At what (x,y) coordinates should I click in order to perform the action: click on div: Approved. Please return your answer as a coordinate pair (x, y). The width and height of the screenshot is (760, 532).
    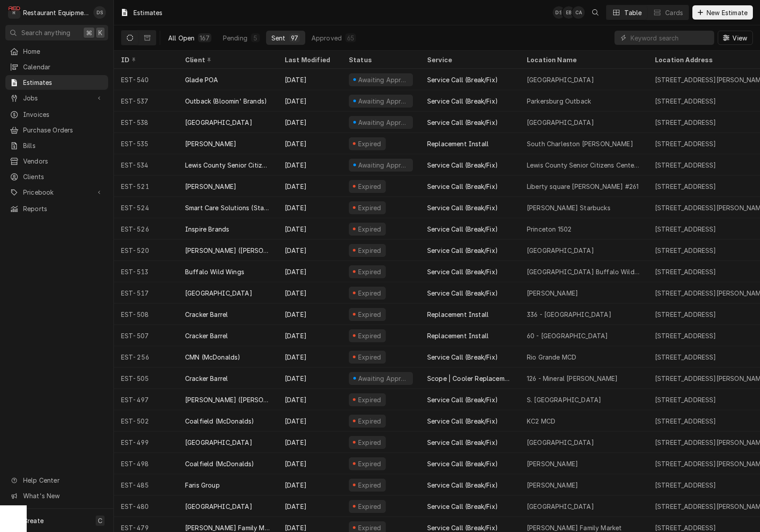
    Looking at the image, I should click on (326, 38).